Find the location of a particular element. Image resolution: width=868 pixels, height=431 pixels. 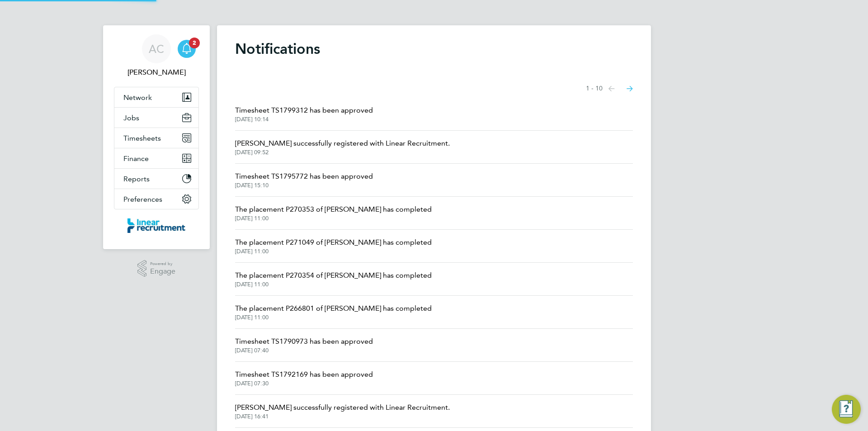

nav: Select page of notifications list is located at coordinates (610, 89).